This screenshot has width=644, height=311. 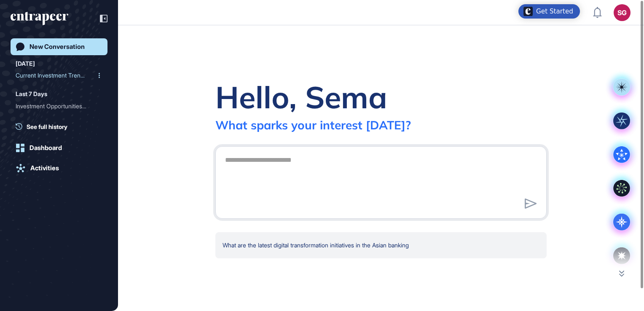 What do you see at coordinates (31, 94) in the screenshot?
I see `div: Last 7 Days` at bounding box center [31, 94].